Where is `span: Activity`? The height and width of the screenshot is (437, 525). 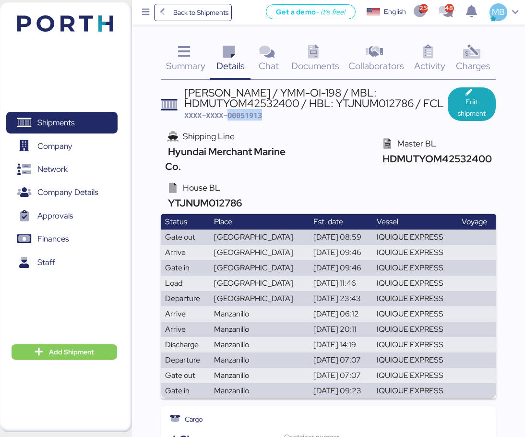
span: Activity is located at coordinates (430, 66).